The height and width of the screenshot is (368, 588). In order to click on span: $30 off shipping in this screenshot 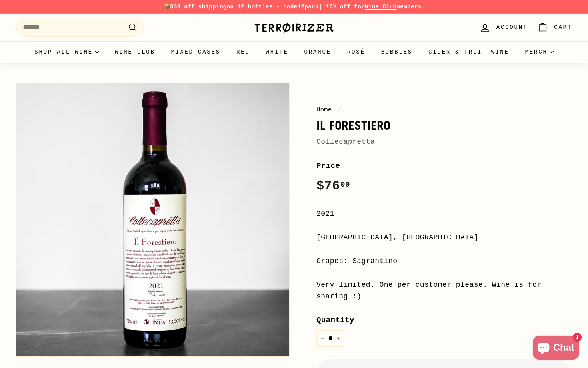, I will do `click(198, 7)`.